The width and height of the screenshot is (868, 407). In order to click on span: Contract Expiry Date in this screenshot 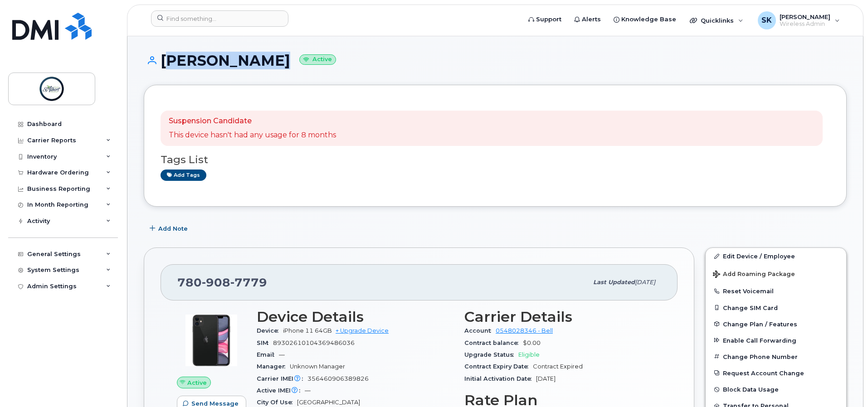, I will do `click(498, 366)`.